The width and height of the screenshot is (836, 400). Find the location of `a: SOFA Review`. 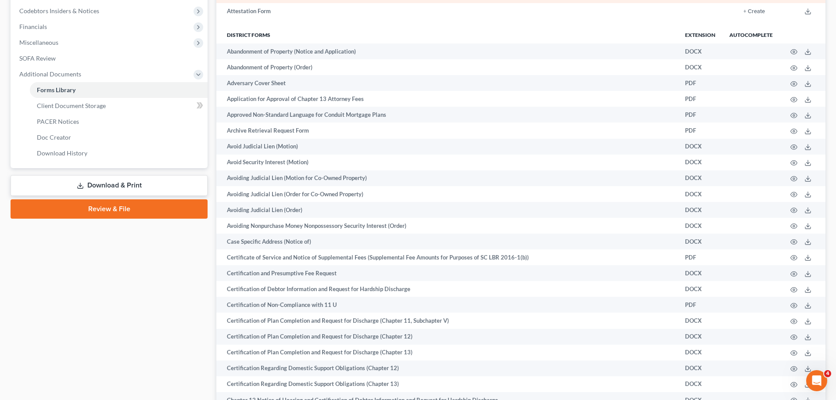

a: SOFA Review is located at coordinates (110, 58).